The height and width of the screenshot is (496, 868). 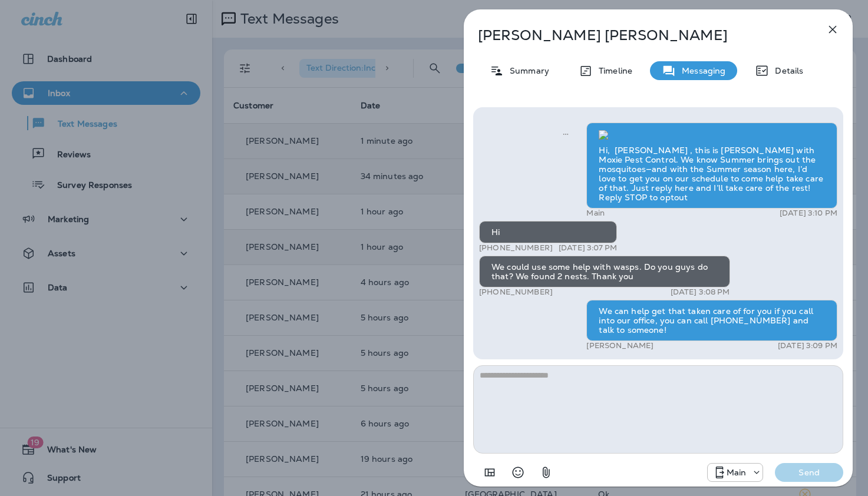 What do you see at coordinates (736, 473) in the screenshot?
I see `div: +1 (817) 482-3792` at bounding box center [736, 473].